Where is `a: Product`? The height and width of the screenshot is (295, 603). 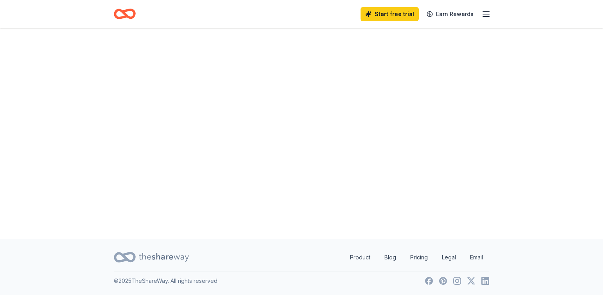 a: Product is located at coordinates (360, 257).